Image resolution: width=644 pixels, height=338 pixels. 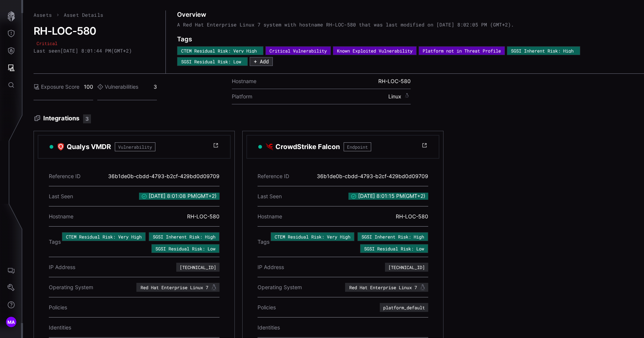 What do you see at coordinates (48, 43) in the screenshot?
I see `span: Critical` at bounding box center [48, 43].